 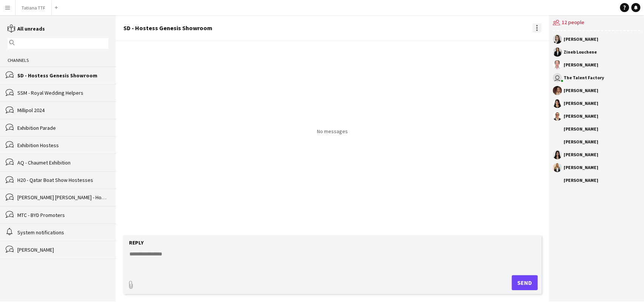 I want to click on div: 12 people, so click(x=597, y=23).